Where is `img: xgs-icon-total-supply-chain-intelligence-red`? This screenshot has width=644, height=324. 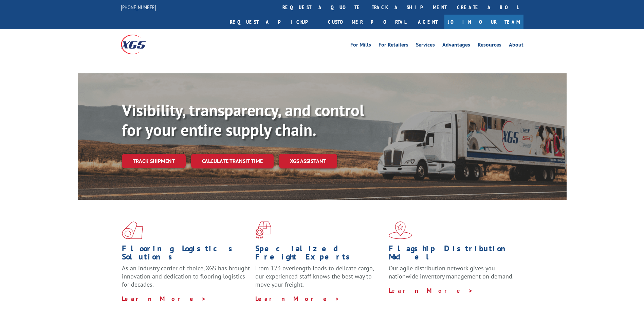 img: xgs-icon-total-supply-chain-intelligence-red is located at coordinates (132, 230).